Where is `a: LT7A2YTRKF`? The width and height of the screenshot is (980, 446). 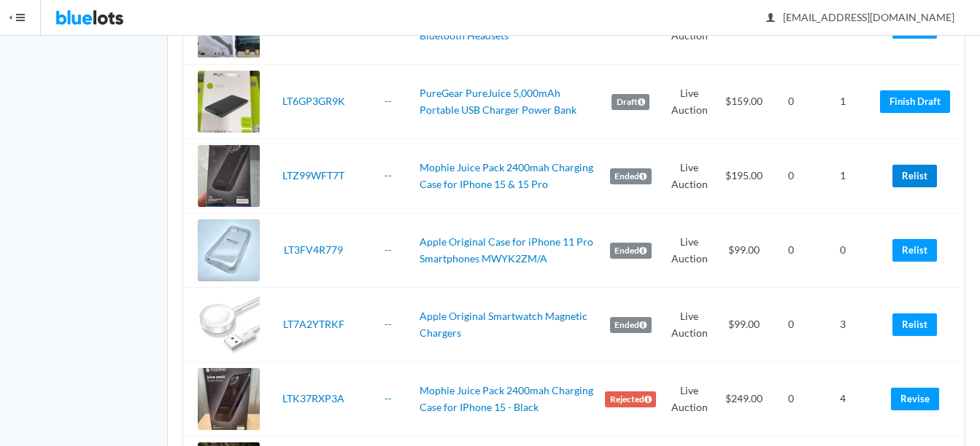 a: LT7A2YTRKF is located at coordinates (314, 324).